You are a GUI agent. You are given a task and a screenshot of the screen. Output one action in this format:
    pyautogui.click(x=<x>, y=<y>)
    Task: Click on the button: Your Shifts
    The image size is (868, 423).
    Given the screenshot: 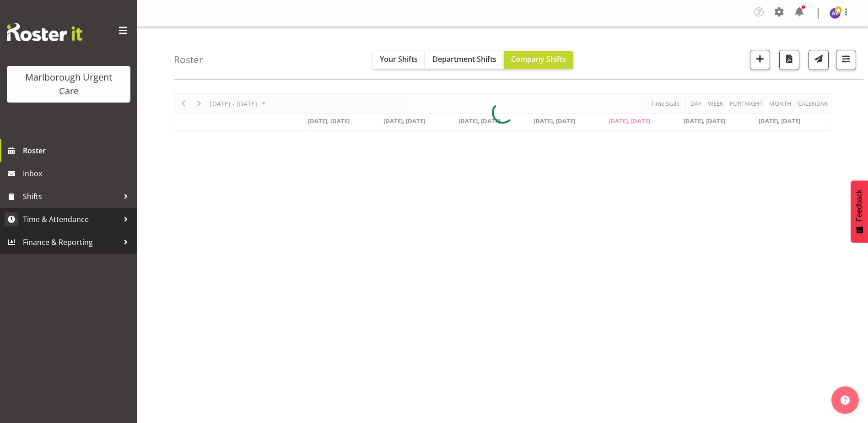 What is the action you would take?
    pyautogui.click(x=398, y=60)
    